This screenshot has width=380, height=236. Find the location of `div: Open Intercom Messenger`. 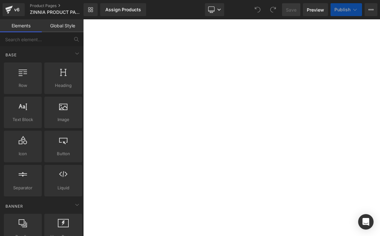

div: Open Intercom Messenger is located at coordinates (366, 221).